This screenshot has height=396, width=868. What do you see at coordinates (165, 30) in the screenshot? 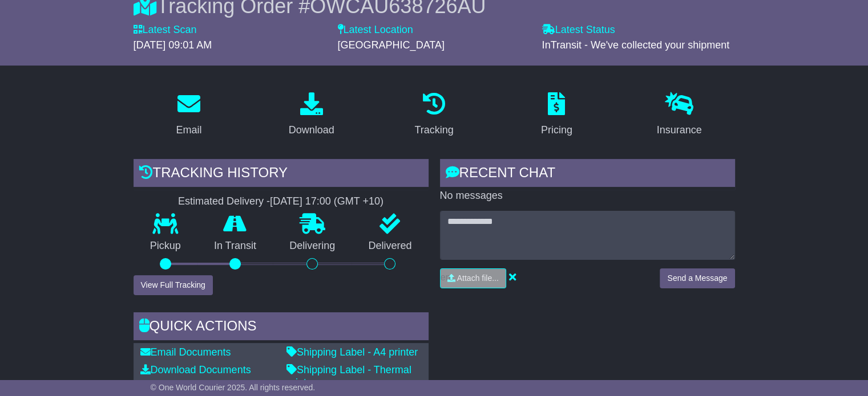
I see `label: Latest Scan` at bounding box center [165, 30].